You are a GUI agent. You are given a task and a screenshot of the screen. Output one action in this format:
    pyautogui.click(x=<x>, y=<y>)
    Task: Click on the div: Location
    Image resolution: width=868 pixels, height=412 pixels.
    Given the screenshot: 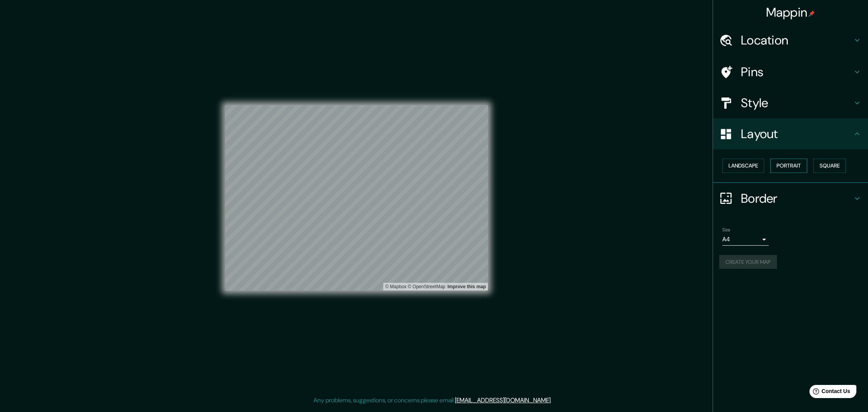 What is the action you would take?
    pyautogui.click(x=790, y=40)
    